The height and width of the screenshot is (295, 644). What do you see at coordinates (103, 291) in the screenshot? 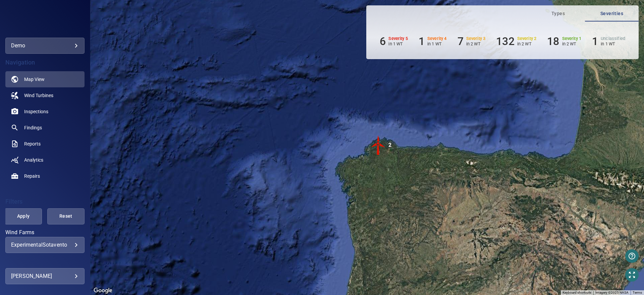
I see `img: Google` at bounding box center [103, 291].